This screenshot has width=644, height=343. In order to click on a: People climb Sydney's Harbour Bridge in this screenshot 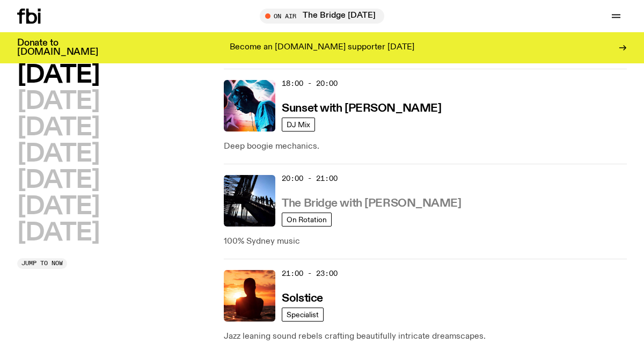, I will do `click(250, 201)`.